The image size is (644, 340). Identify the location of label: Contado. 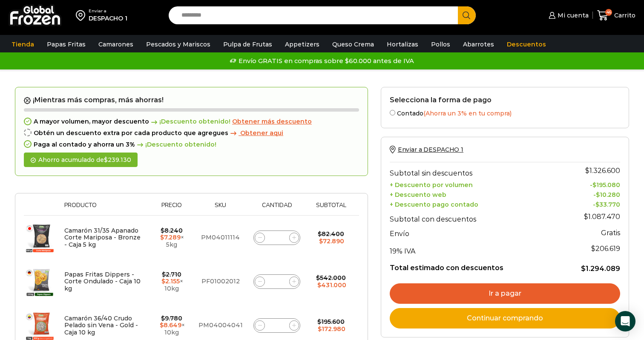
(505, 113).